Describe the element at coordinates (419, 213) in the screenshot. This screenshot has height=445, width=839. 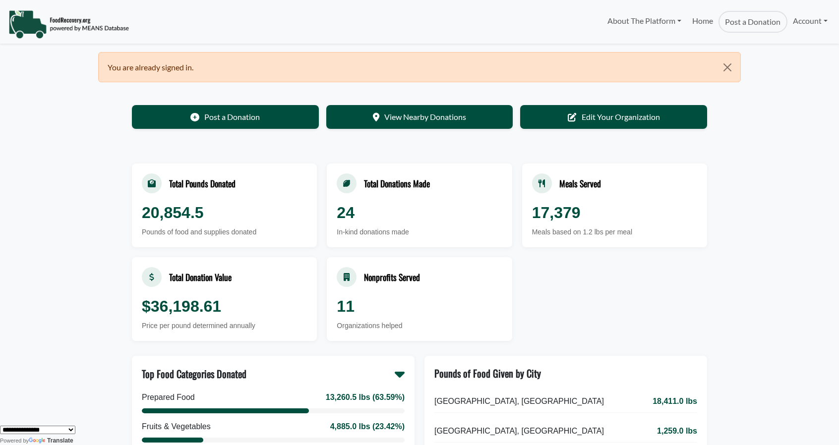
I see `div: 24` at that location.